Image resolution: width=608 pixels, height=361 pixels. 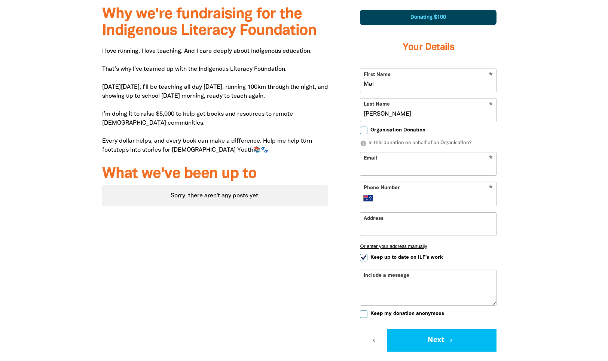 What do you see at coordinates (428, 143) in the screenshot?
I see `p: Is this donation on behalf of an Organisation?` at bounding box center [428, 143].